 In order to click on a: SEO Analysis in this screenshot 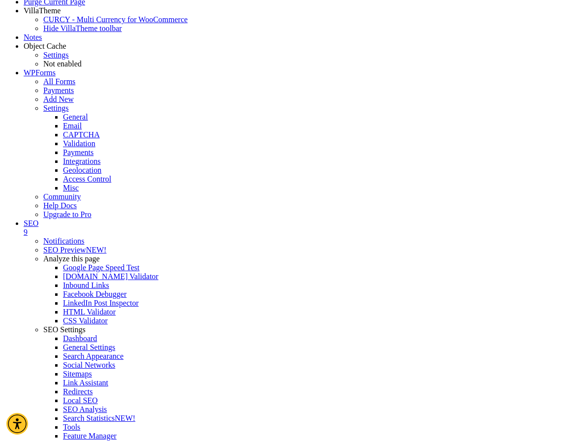, I will do `click(85, 409)`.